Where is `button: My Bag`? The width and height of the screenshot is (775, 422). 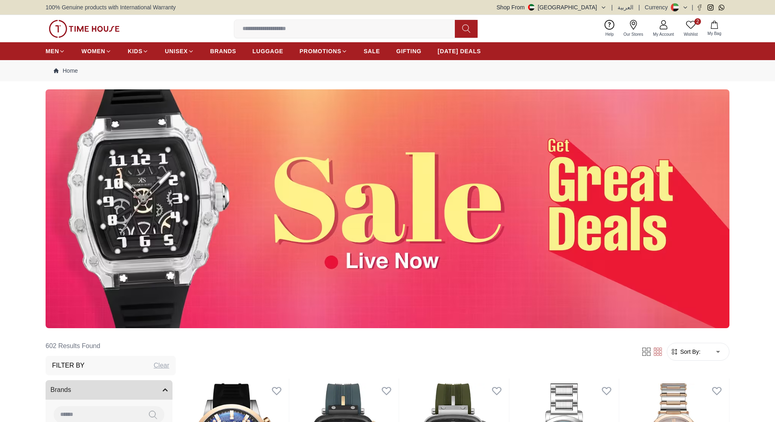 button: My Bag is located at coordinates (714, 28).